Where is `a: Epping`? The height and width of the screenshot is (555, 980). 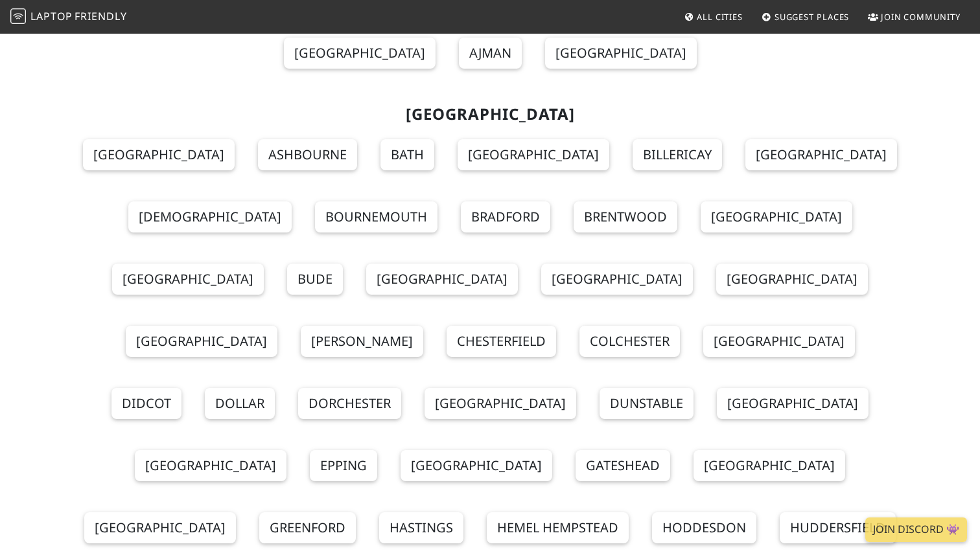
a: Epping is located at coordinates (343, 466).